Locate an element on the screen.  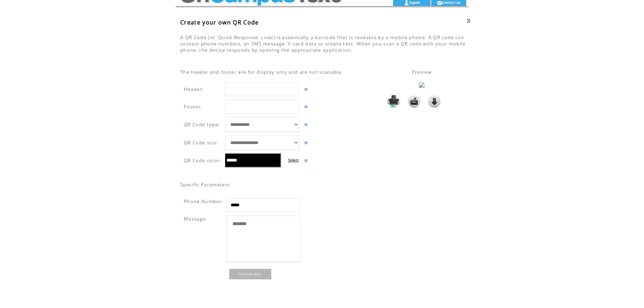
label: Select is located at coordinates (293, 160).